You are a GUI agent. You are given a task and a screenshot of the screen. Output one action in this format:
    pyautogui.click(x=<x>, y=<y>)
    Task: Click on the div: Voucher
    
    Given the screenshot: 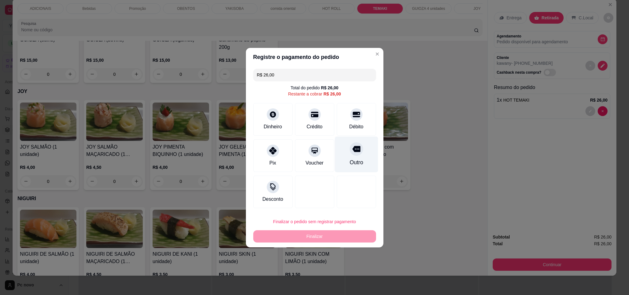 What is the action you would take?
    pyautogui.click(x=315, y=163)
    